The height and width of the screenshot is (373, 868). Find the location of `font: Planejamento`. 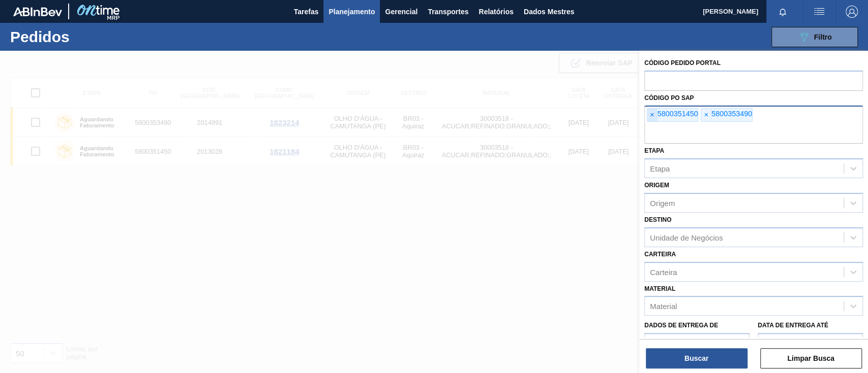

font: Planejamento is located at coordinates (352, 11).